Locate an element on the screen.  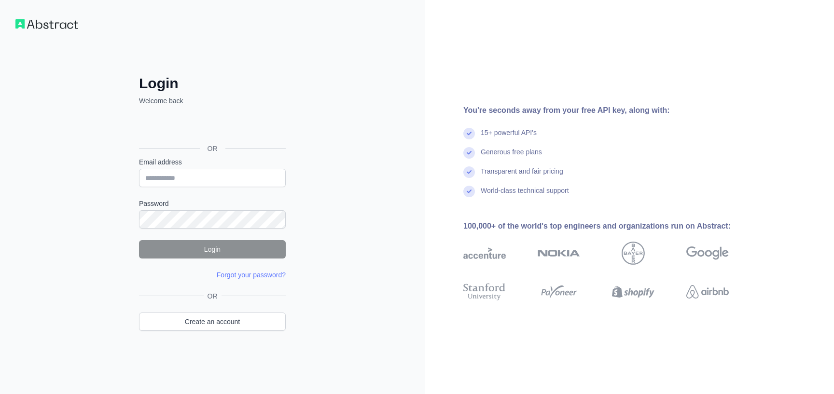
button: Login is located at coordinates (212, 250).